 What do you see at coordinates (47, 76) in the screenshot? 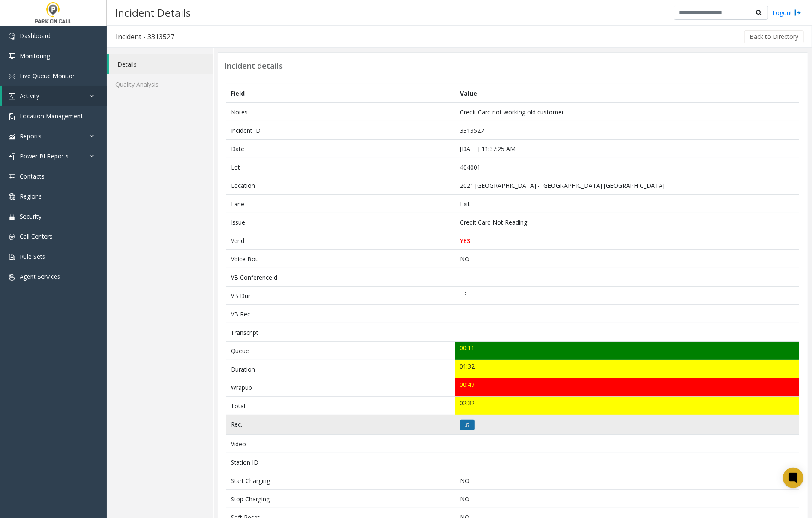
I see `span: Live Queue Monitor` at bounding box center [47, 76].